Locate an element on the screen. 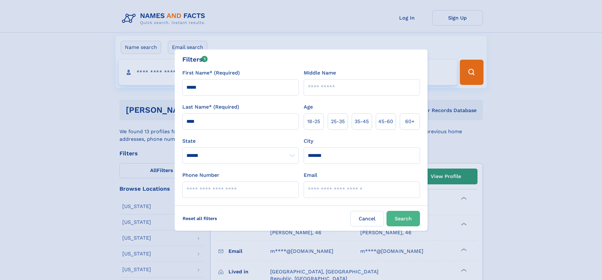 This screenshot has width=602, height=280. span: 45‑60 is located at coordinates (386, 122).